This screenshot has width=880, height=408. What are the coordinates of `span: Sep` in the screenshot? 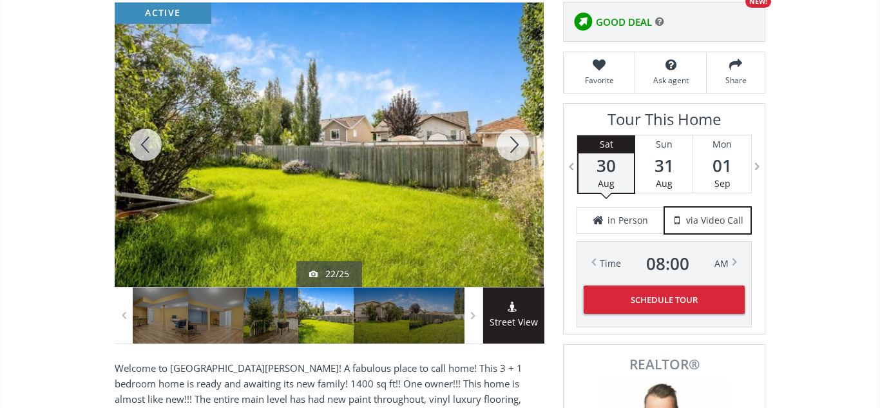 It's located at (722, 183).